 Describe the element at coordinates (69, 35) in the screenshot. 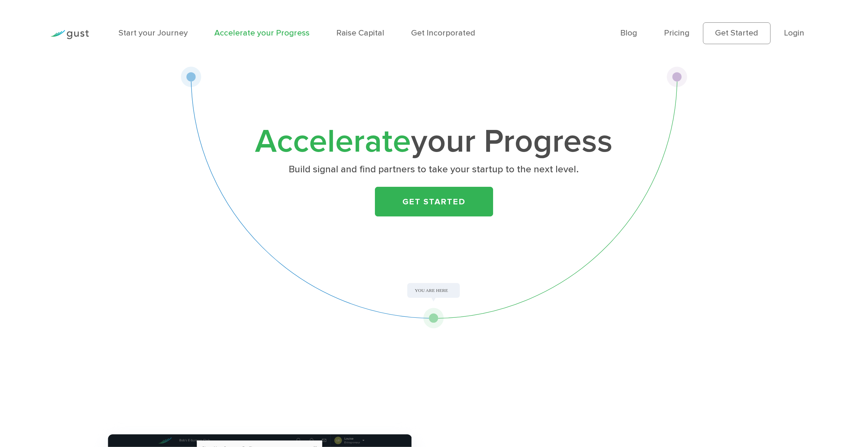

I see `img: Gust Logo` at that location.